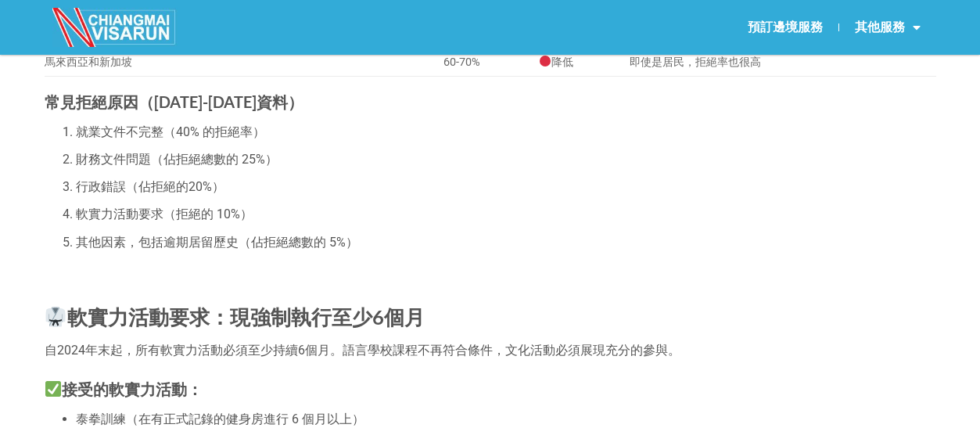  What do you see at coordinates (217, 242) in the screenshot?
I see `font: 其他因素，包括逾期居留歷史（佔拒絕總數的 5%）` at bounding box center [217, 242].